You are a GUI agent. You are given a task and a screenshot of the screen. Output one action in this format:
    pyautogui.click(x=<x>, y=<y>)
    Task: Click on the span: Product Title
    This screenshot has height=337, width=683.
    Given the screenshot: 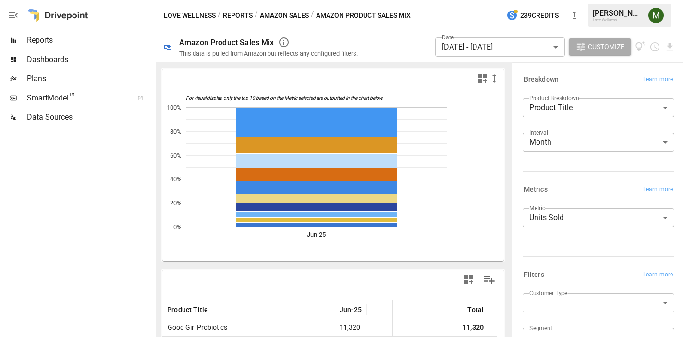 What is the action you would take?
    pyautogui.click(x=187, y=310)
    